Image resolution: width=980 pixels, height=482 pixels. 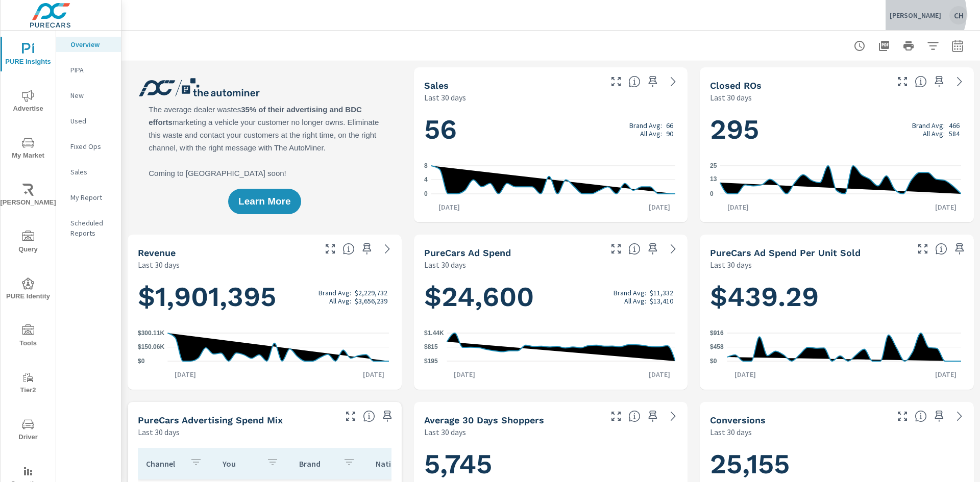 What do you see at coordinates (264, 297) in the screenshot?
I see `h1: $1,901,395` at bounding box center [264, 297].